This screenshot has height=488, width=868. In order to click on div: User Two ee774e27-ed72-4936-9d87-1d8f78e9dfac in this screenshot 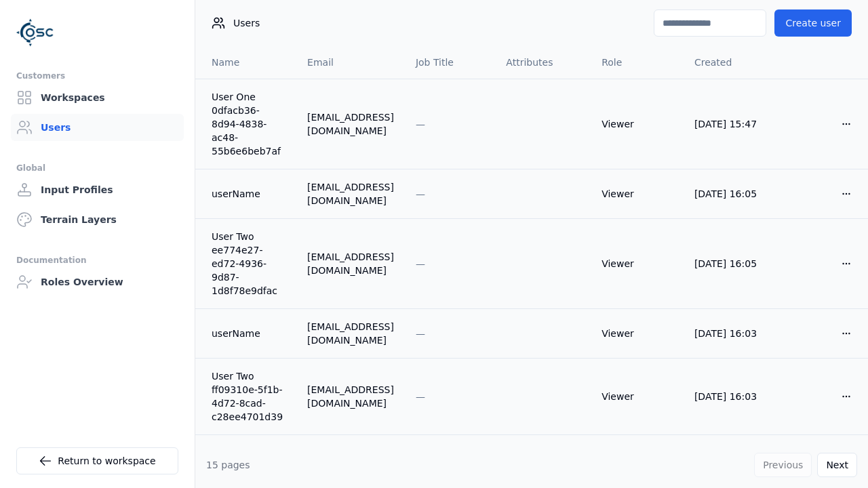, I will do `click(248, 264)`.